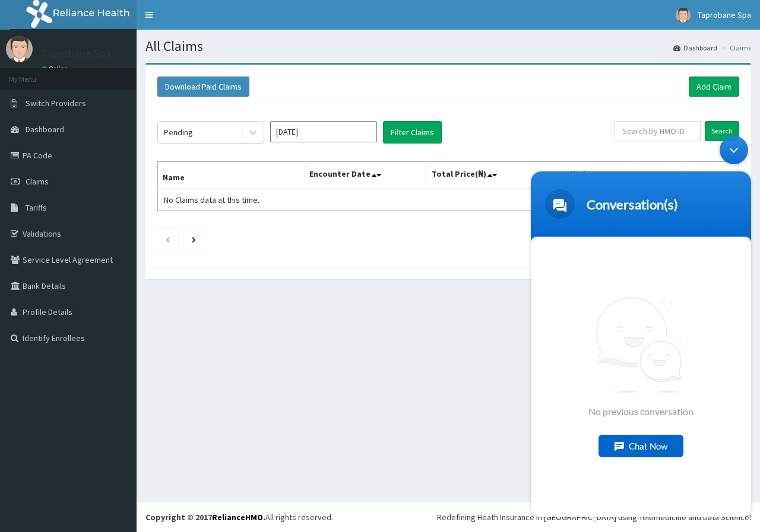 Image resolution: width=760 pixels, height=532 pixels. Describe the element at coordinates (722, 131) in the screenshot. I see `input: Search` at that location.